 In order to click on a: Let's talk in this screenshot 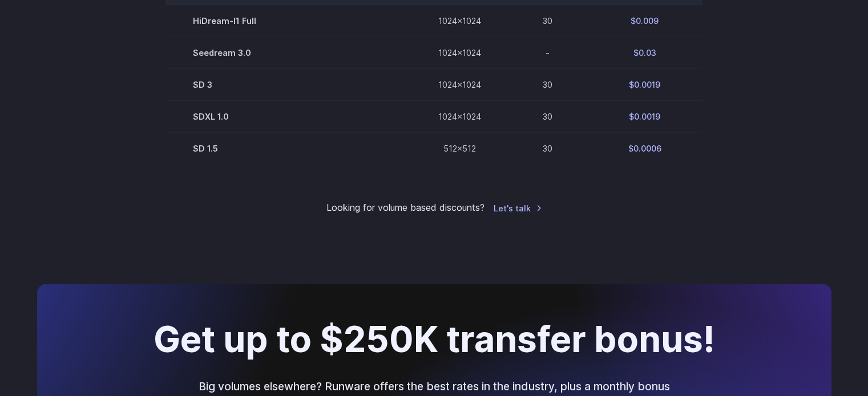, I will do `click(518, 208)`.